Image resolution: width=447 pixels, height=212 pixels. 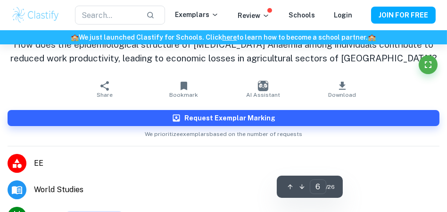 I want to click on button: Request Exemplar Marking, so click(x=223, y=118).